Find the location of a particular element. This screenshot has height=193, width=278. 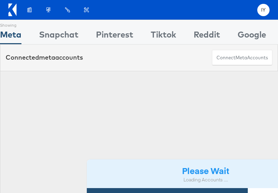

div: Tiktok is located at coordinates (163, 36).